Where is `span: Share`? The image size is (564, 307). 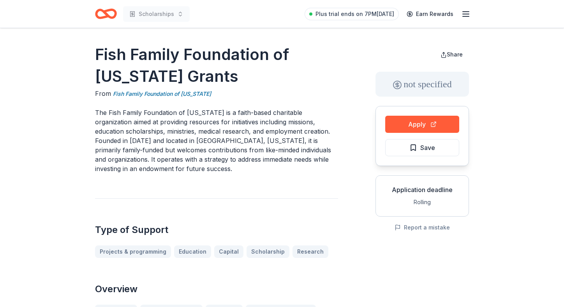
span: Share is located at coordinates (454, 54).